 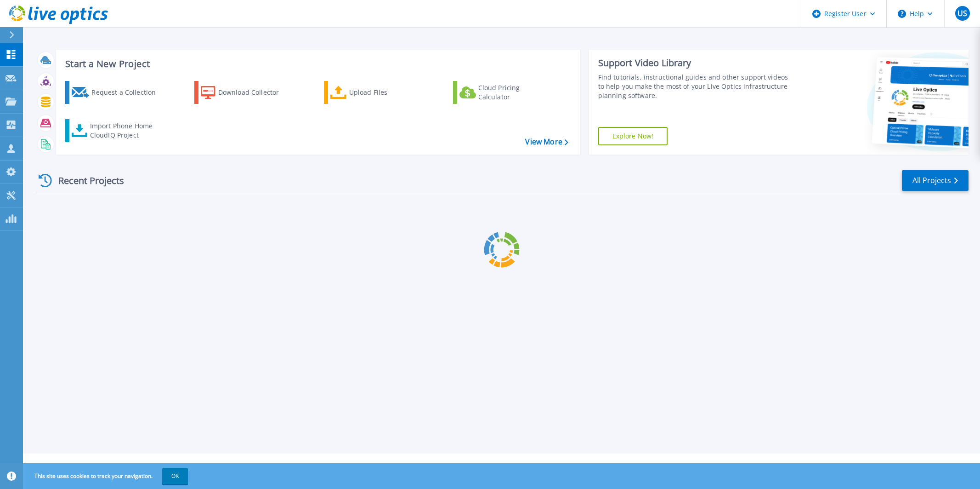 What do you see at coordinates (175, 476) in the screenshot?
I see `button: OK` at bounding box center [175, 476].